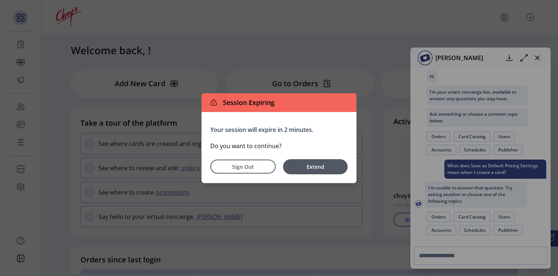 This screenshot has height=276, width=558. I want to click on p: Your session will expire in 2 minutes., so click(279, 130).